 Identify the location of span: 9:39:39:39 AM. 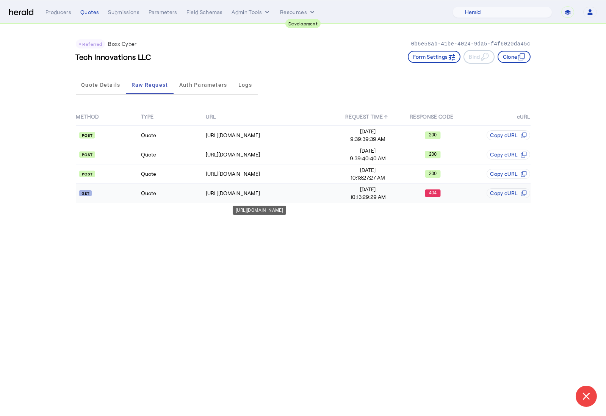
(367, 139).